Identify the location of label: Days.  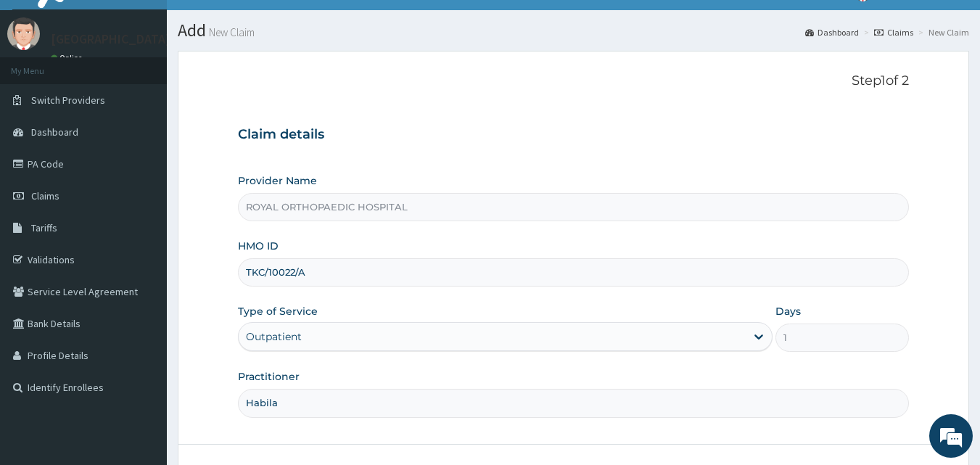
(788, 311).